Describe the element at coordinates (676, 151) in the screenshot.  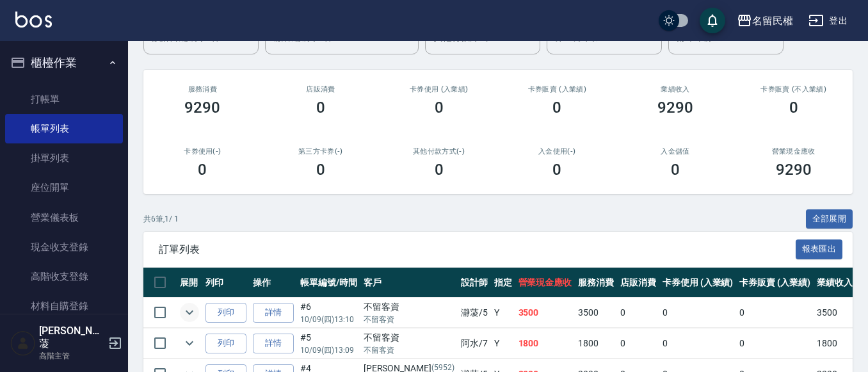
I see `h2: 入金儲值` at that location.